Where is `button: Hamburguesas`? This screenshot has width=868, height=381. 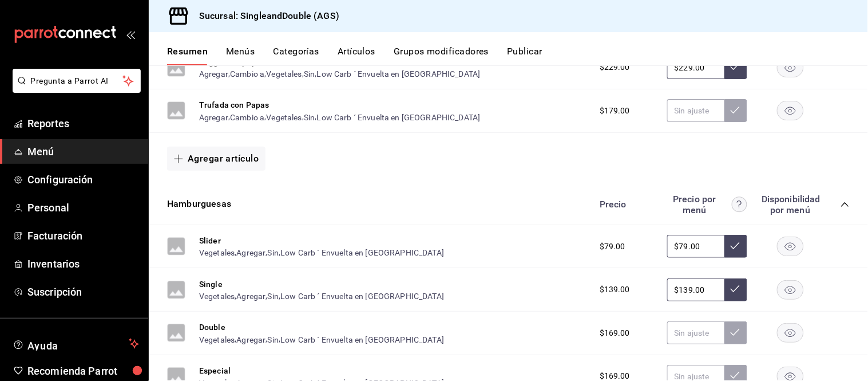 button: Hamburguesas is located at coordinates (199, 204).